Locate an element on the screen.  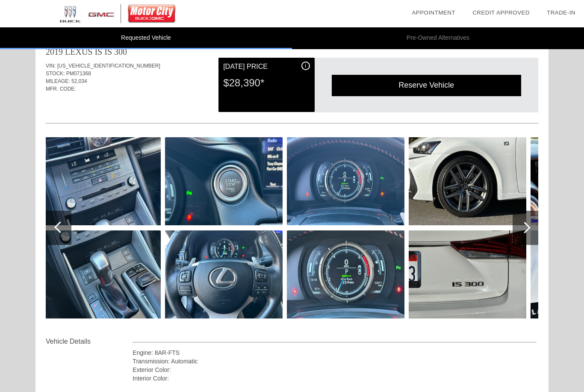
div: Engine: 8AR-FTS is located at coordinates (335, 352).